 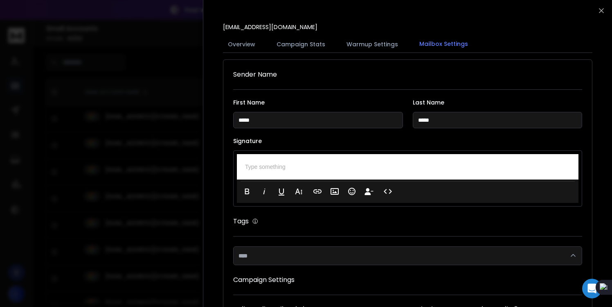 What do you see at coordinates (352, 191) in the screenshot?
I see `button: Emoticons` at bounding box center [352, 191].